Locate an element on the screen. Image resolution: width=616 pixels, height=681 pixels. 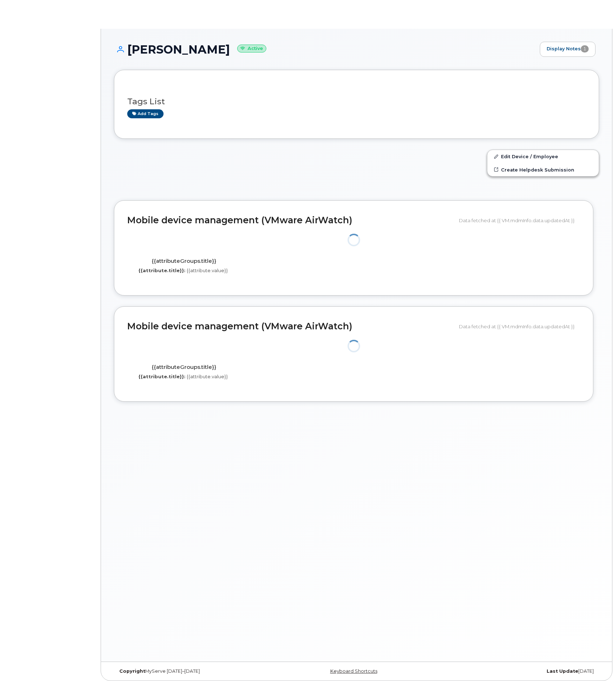
strong: Last Update is located at coordinates (562, 671).